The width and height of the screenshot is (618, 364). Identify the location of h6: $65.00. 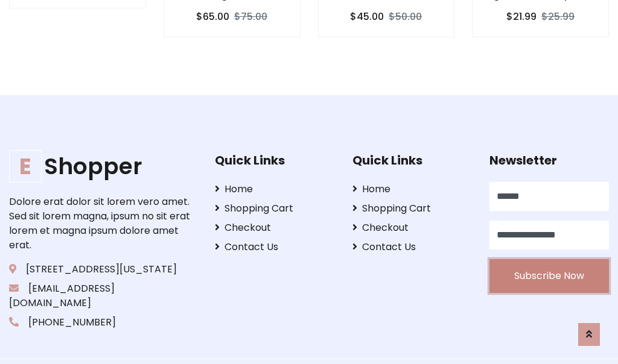
(213, 16).